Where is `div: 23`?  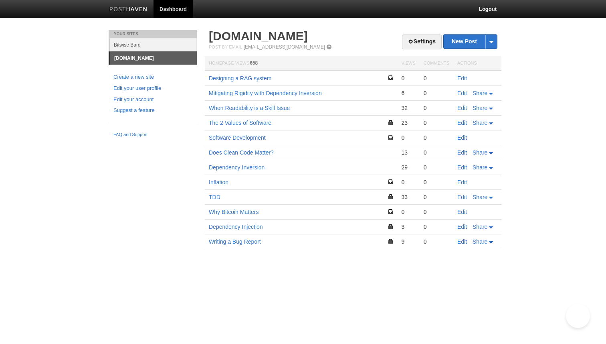 div: 23 is located at coordinates (408, 123).